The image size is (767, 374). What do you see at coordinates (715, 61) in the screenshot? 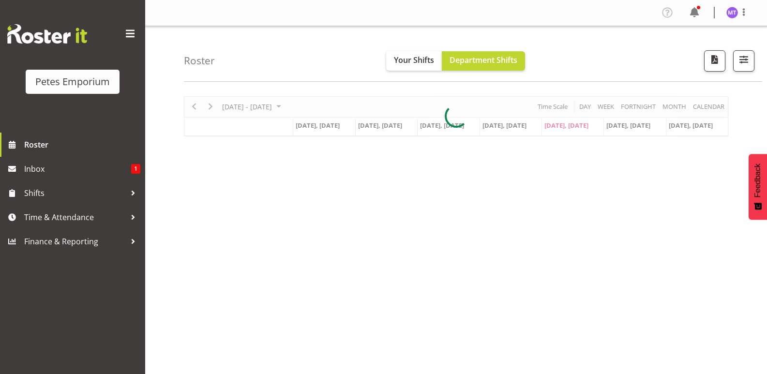
I see `button: Download a PDF of the roster according to the set date range.` at bounding box center [715, 61].